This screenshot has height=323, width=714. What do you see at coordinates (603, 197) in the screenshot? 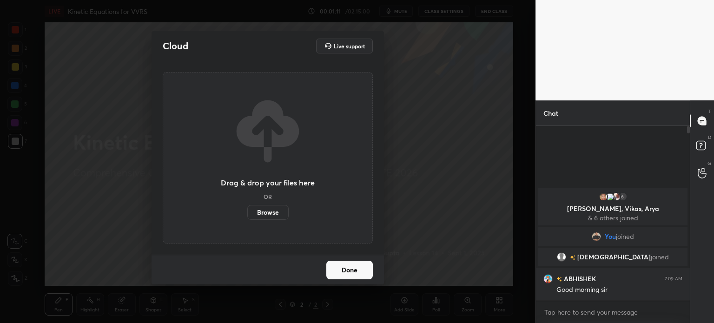
I see `img: 47a220df868c4c3a95094022f9c54cbf.jpg` at bounding box center [603, 197].